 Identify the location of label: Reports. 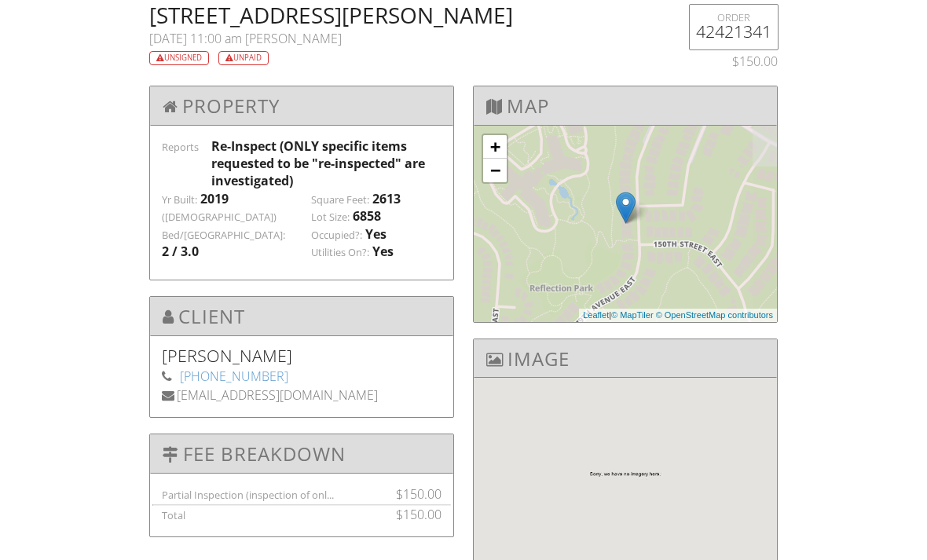
(180, 147).